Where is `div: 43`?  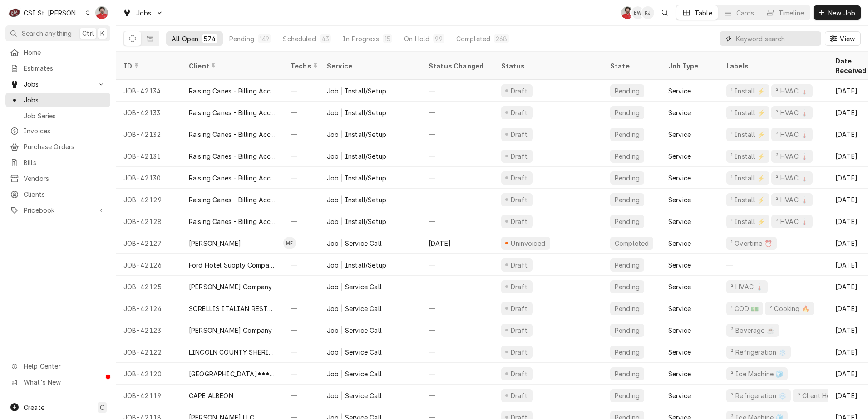 div: 43 is located at coordinates (325, 39).